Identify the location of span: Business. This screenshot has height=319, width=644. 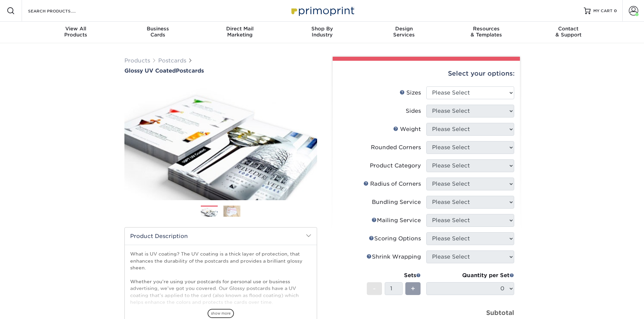
(157, 29).